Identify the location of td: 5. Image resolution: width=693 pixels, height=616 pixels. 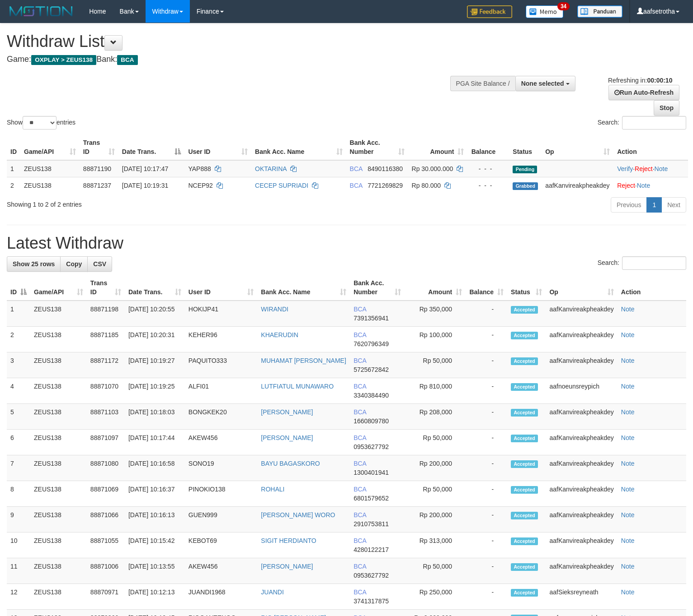
(18, 417).